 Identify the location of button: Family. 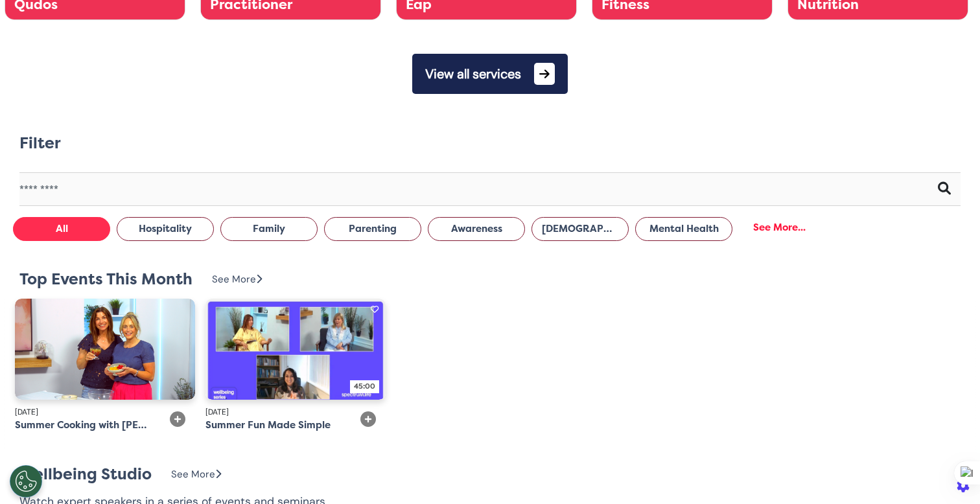
(269, 229).